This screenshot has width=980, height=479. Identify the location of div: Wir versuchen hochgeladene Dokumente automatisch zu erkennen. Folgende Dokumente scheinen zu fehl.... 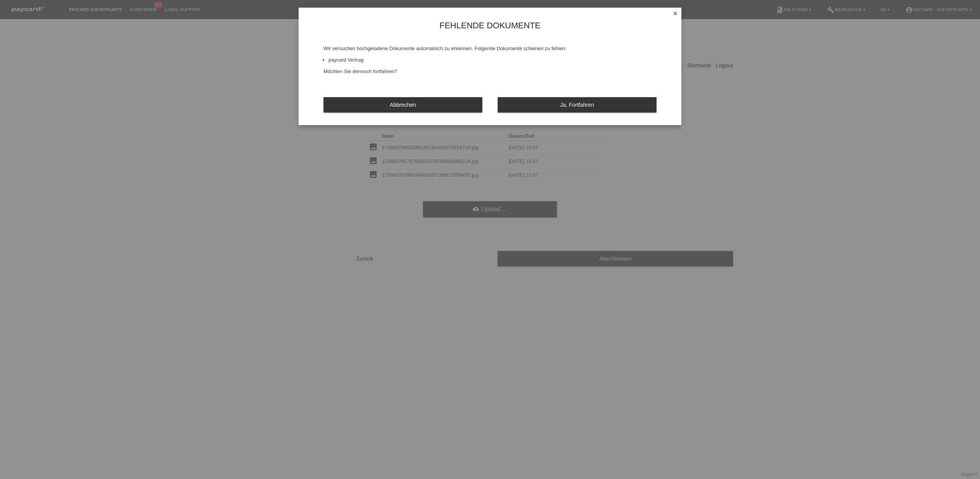
(490, 66).